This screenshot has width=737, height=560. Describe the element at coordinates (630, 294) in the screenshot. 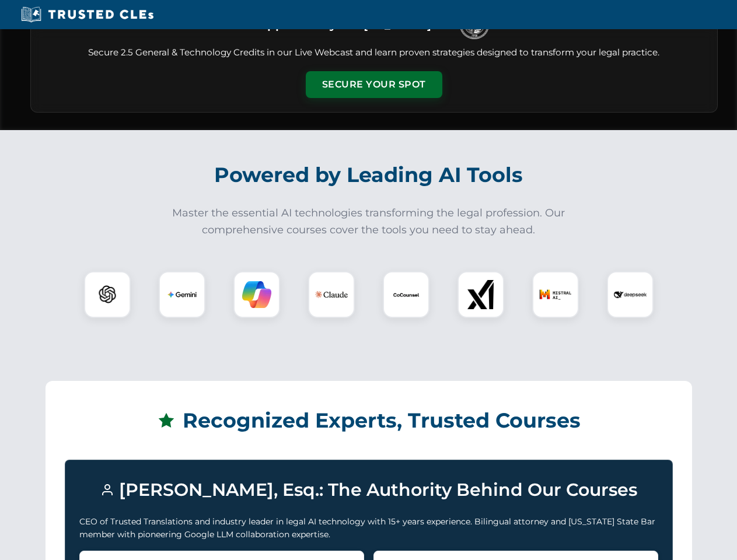

I see `img: DeepSeek Logo` at that location.